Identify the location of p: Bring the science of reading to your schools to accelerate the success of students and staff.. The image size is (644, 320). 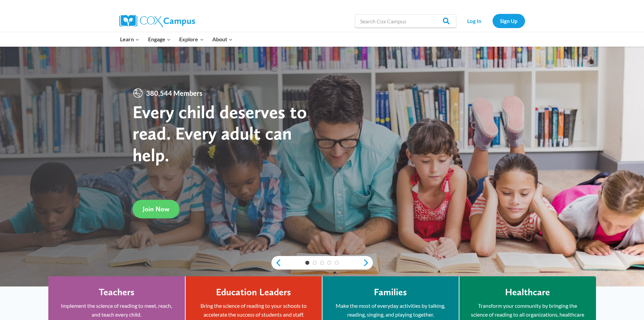
(254, 309).